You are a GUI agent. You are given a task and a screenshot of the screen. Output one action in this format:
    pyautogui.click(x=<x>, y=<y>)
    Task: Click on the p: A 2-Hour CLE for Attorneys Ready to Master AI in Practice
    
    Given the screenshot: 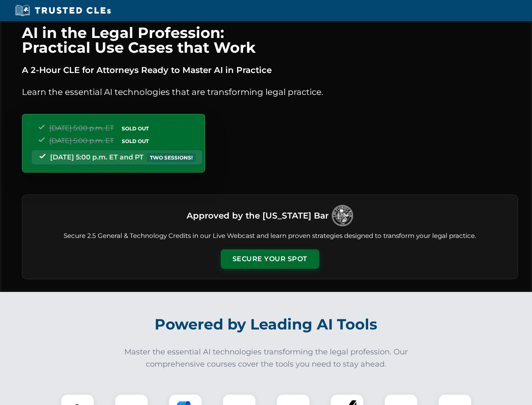 What is the action you would take?
    pyautogui.click(x=270, y=70)
    